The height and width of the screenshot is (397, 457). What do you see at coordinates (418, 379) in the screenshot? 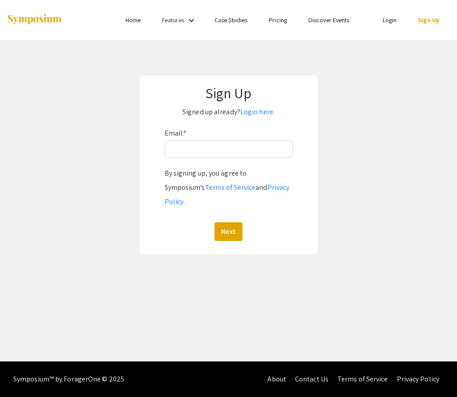
I see `a: Privacy Policy` at bounding box center [418, 379].